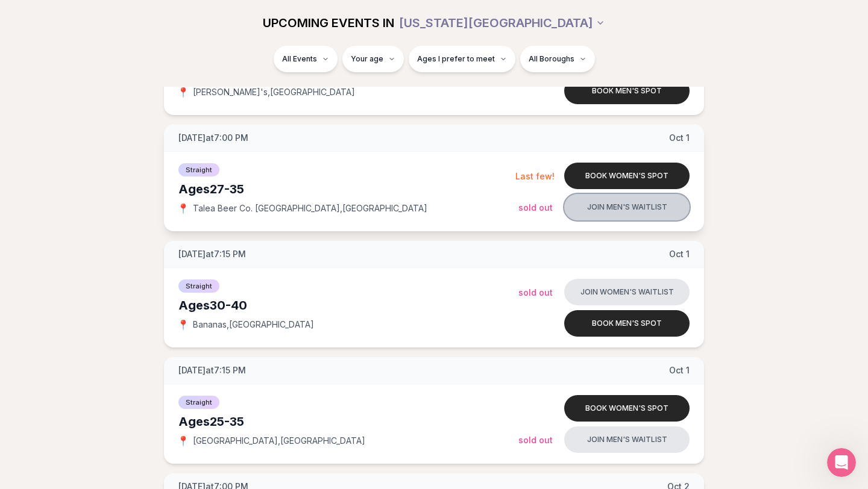  What do you see at coordinates (627, 292) in the screenshot?
I see `button: Join women's waitlist` at bounding box center [627, 292].